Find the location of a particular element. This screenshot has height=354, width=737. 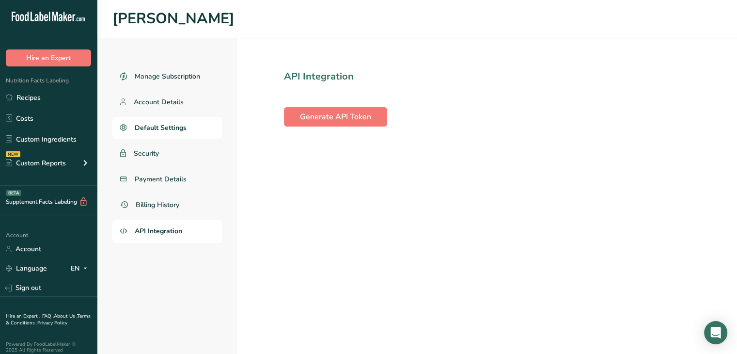

span: Billing History is located at coordinates (158, 205).